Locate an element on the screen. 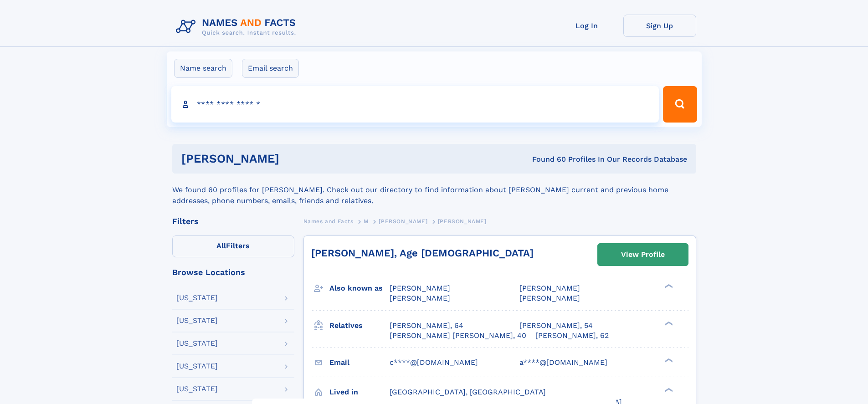 Image resolution: width=868 pixels, height=404 pixels. div: View Profile is located at coordinates (643, 255).